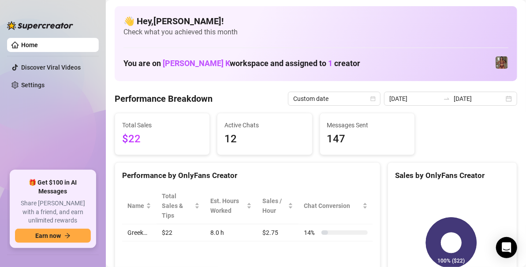 The width and height of the screenshot is (526, 267). What do you see at coordinates (162, 139) in the screenshot?
I see `span: $22` at bounding box center [162, 139].